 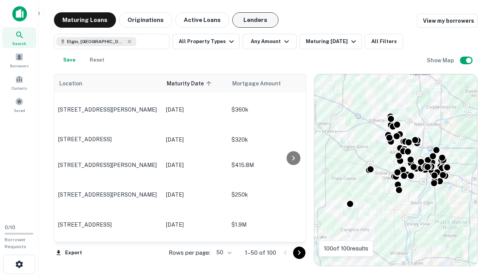 What do you see at coordinates (19, 105) in the screenshot?
I see `a: Saved` at bounding box center [19, 105].